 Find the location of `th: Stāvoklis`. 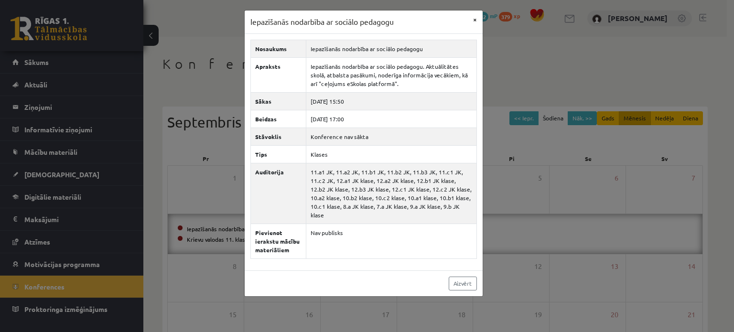

th: Stāvoklis is located at coordinates (278, 136).